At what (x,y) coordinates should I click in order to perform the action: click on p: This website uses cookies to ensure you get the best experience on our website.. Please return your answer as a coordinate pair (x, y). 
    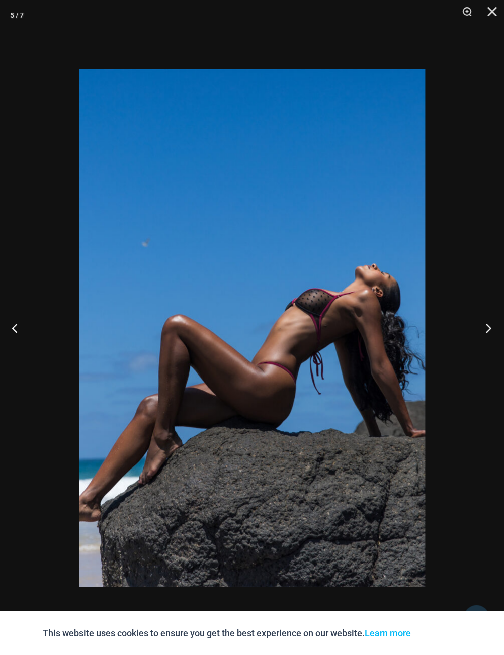
    Looking at the image, I should click on (227, 633).